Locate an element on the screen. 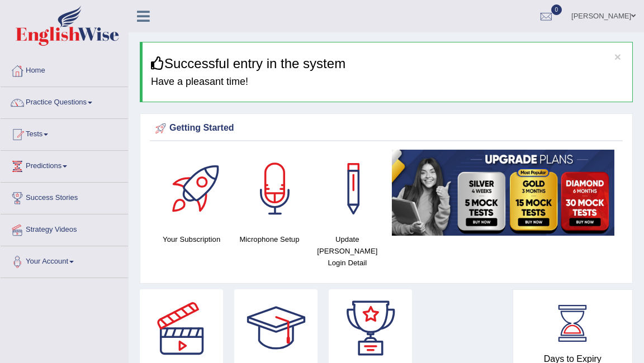 The width and height of the screenshot is (644, 363). img: small5.jpg is located at coordinates (503, 193).